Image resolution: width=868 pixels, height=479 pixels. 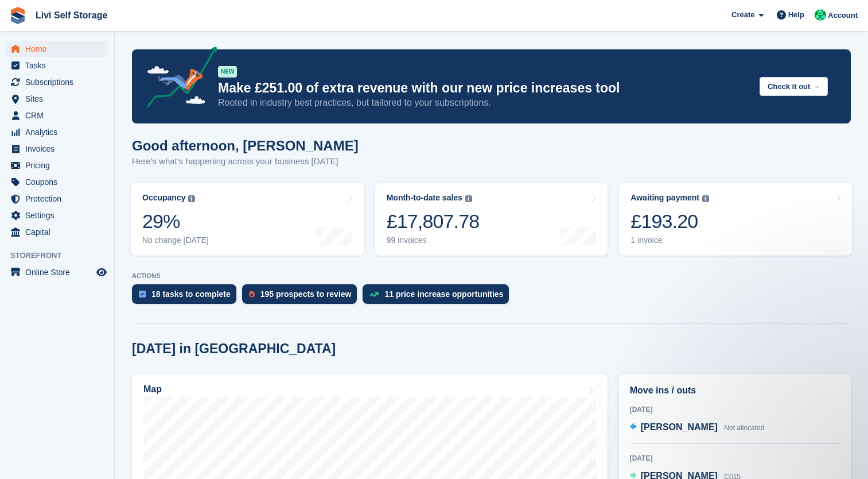 What do you see at coordinates (59, 215) in the screenshot?
I see `span: Settings` at bounding box center [59, 215].